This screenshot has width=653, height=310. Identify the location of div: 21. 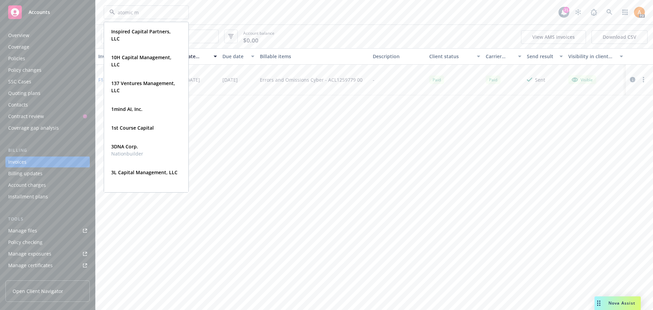
(566, 10).